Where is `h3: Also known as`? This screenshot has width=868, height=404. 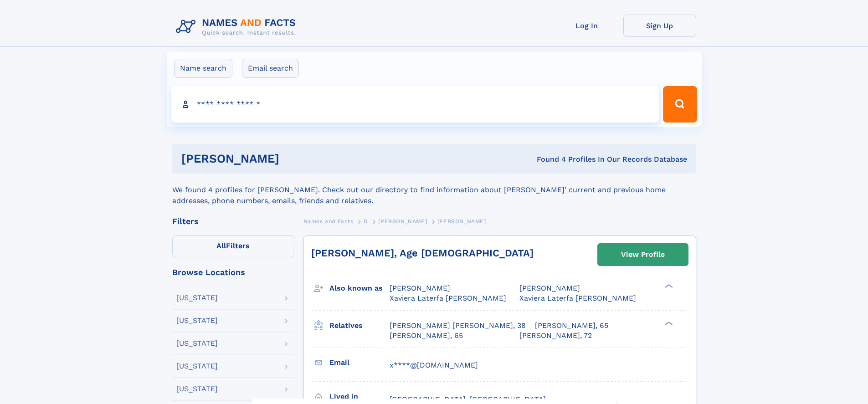 h3: Also known as is located at coordinates (360, 289).